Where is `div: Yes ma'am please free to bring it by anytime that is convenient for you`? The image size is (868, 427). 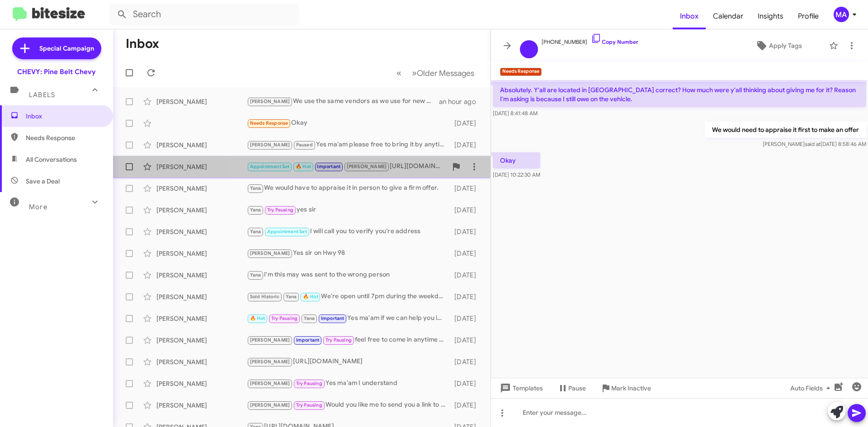
div: Yes ma'am please free to bring it by anytime that is convenient for you is located at coordinates (348, 144).